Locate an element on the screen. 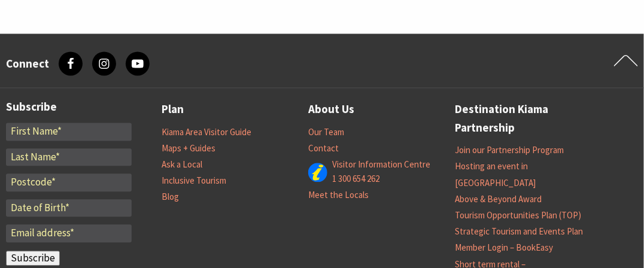 Image resolution: width=644 pixels, height=268 pixels. a: Destination Kiama Partnership is located at coordinates (528, 119).